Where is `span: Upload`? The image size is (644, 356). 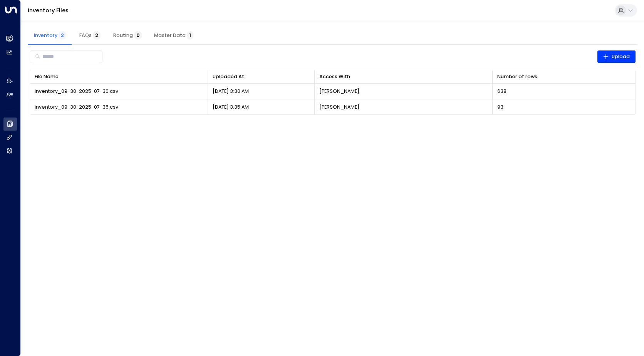 span: Upload is located at coordinates (616, 57).